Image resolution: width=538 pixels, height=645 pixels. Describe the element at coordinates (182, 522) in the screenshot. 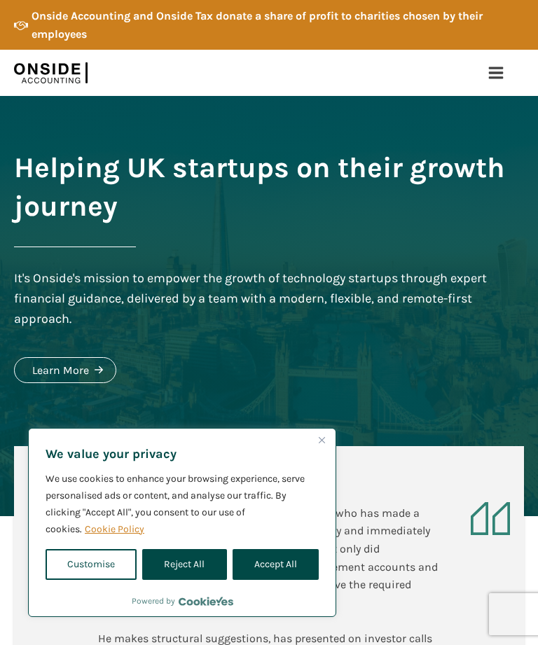

I see `div: We value your privacy` at that location.